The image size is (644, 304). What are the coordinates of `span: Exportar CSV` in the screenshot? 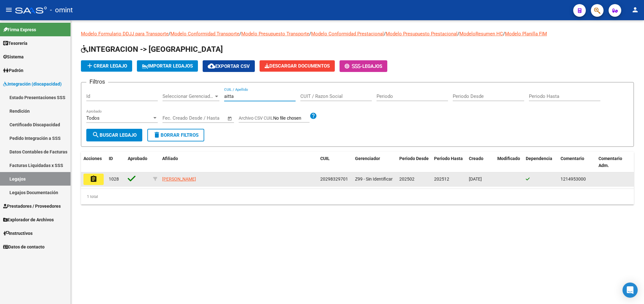 It's located at (228, 66).